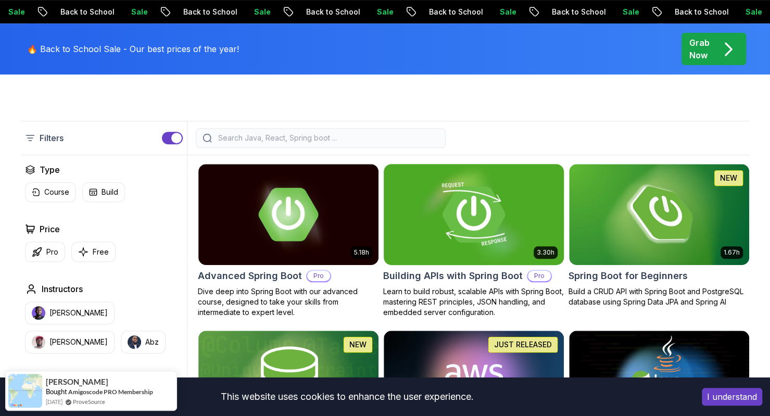 The width and height of the screenshot is (770, 416). Describe the element at coordinates (659, 214) in the screenshot. I see `img: Spring Boot for Beginners card` at that location.